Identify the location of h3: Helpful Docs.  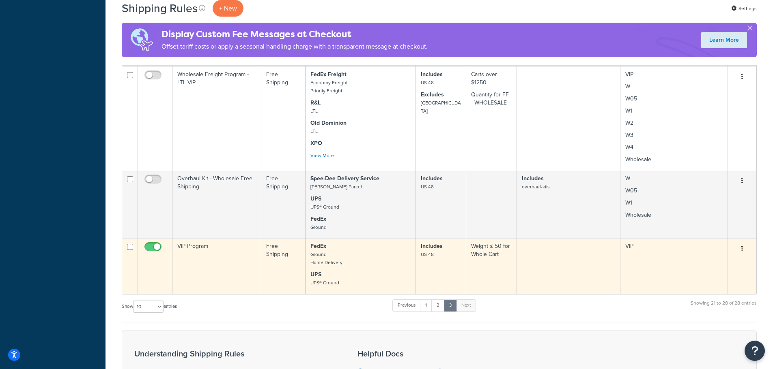
(424, 354).